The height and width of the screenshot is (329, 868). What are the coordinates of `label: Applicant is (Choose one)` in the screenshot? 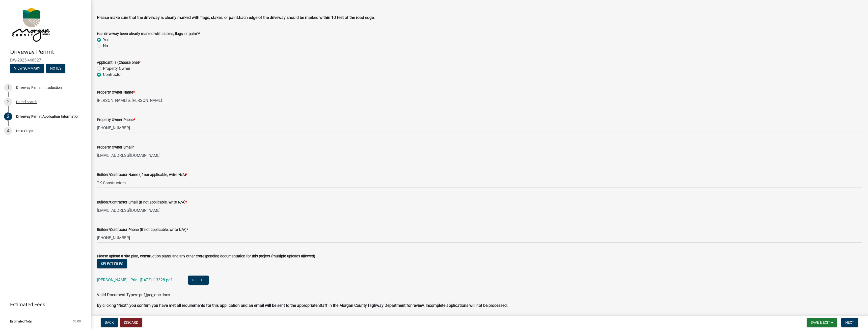 It's located at (119, 63).